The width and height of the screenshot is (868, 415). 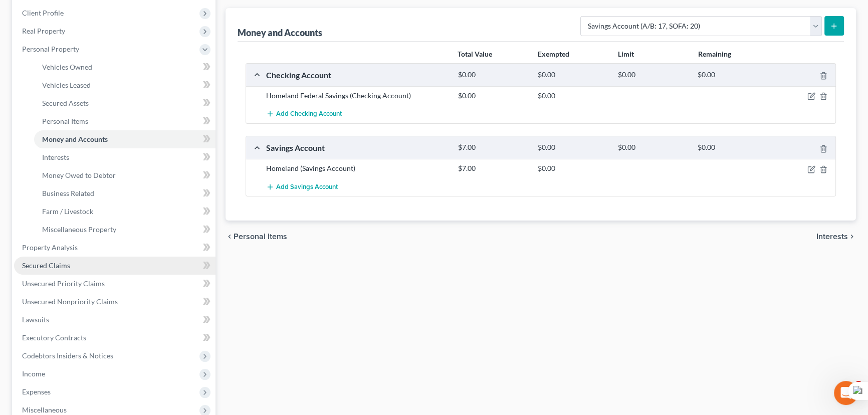 I want to click on span: Unsecured Nonpriority Claims, so click(x=69, y=301).